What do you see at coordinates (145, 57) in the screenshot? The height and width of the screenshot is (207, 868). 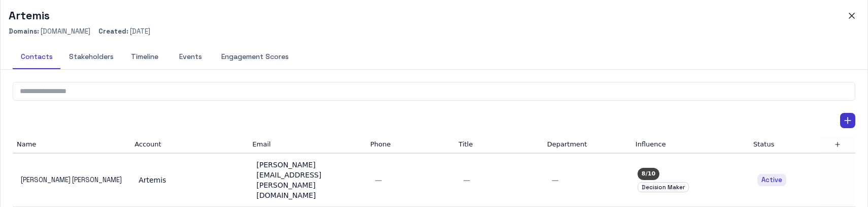 I see `button: Timeline` at bounding box center [145, 57].